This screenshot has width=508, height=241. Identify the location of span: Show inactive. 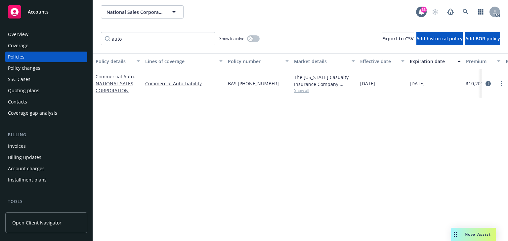
(232, 38).